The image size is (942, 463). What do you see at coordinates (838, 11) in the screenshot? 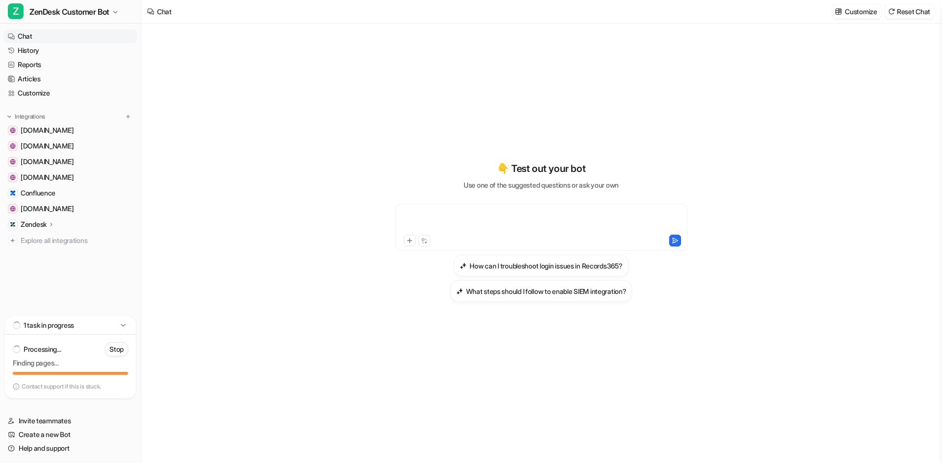
I see `img: customize` at bounding box center [838, 11].